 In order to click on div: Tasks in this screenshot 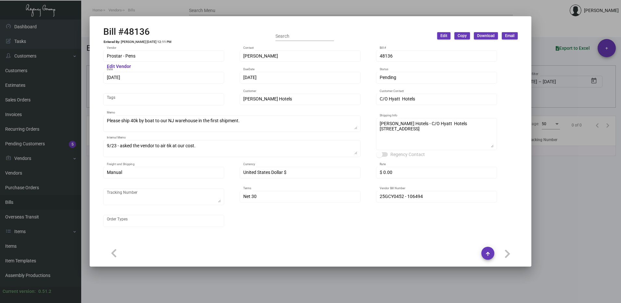, I will do `click(133, 245)`.